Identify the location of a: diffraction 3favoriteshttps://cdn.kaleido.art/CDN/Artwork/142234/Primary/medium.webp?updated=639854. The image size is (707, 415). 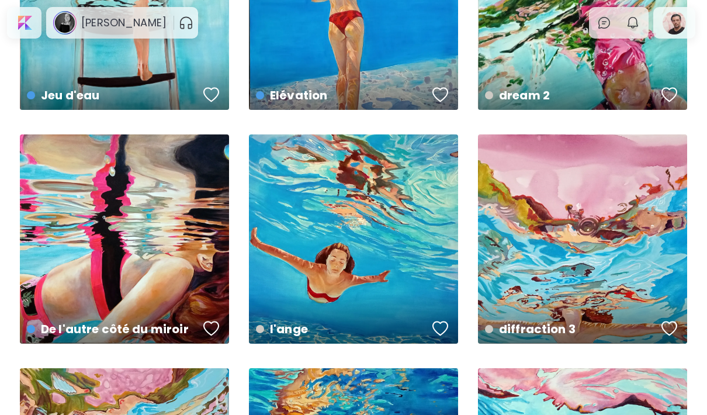
(583, 239).